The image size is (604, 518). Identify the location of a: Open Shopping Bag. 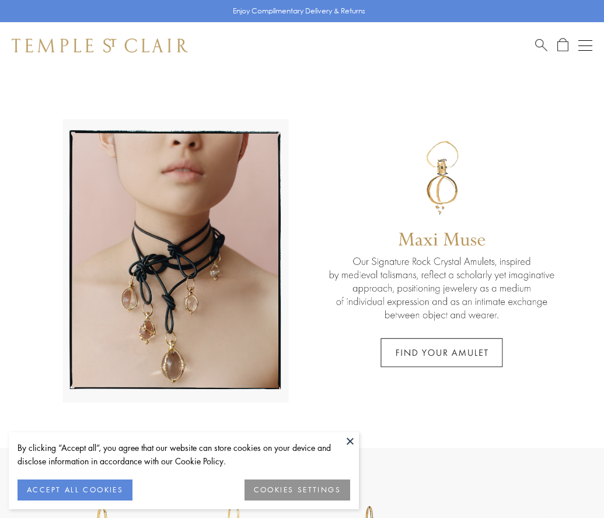
(562, 45).